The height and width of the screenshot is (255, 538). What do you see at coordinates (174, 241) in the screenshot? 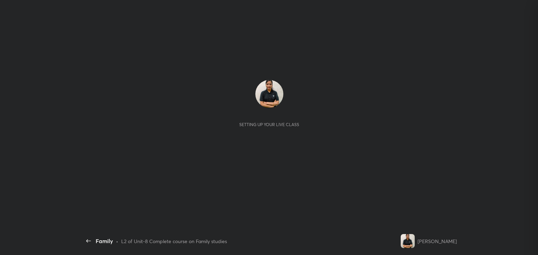
I see `div: L2 of Unit-8 Complete course on Family studies` at bounding box center [174, 241].